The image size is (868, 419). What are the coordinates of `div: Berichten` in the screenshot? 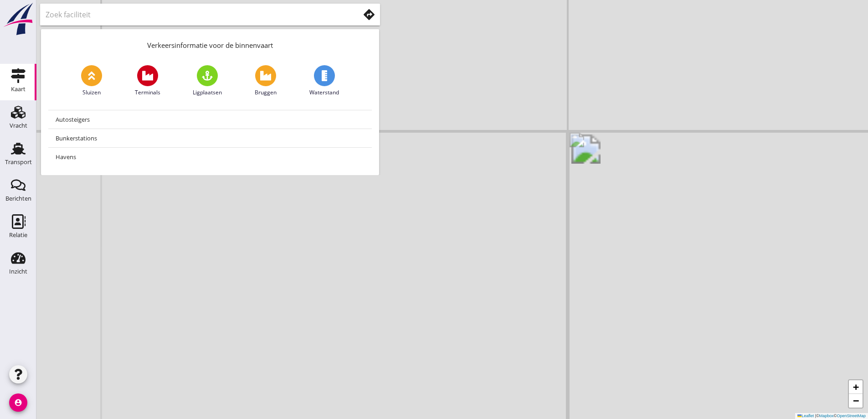 It's located at (18, 198).